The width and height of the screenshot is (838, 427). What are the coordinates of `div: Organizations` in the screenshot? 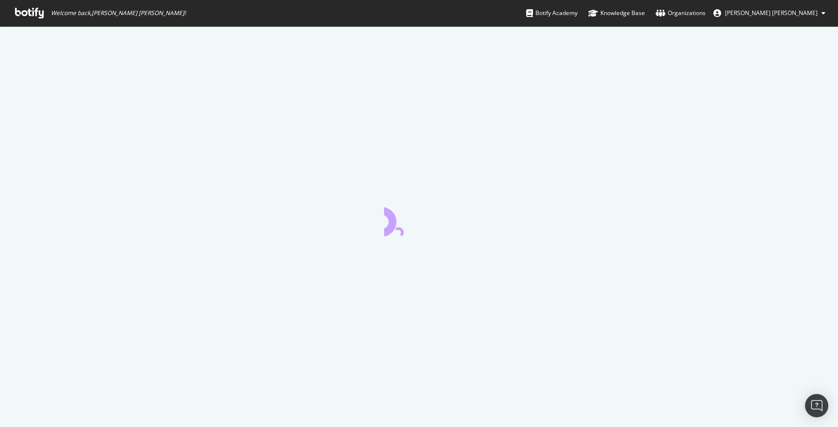 It's located at (680, 13).